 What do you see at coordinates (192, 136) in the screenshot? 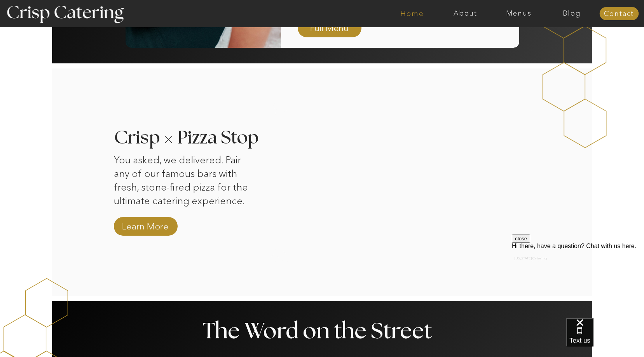
I see `h3: Crisp Pizza Stop` at bounding box center [192, 136].